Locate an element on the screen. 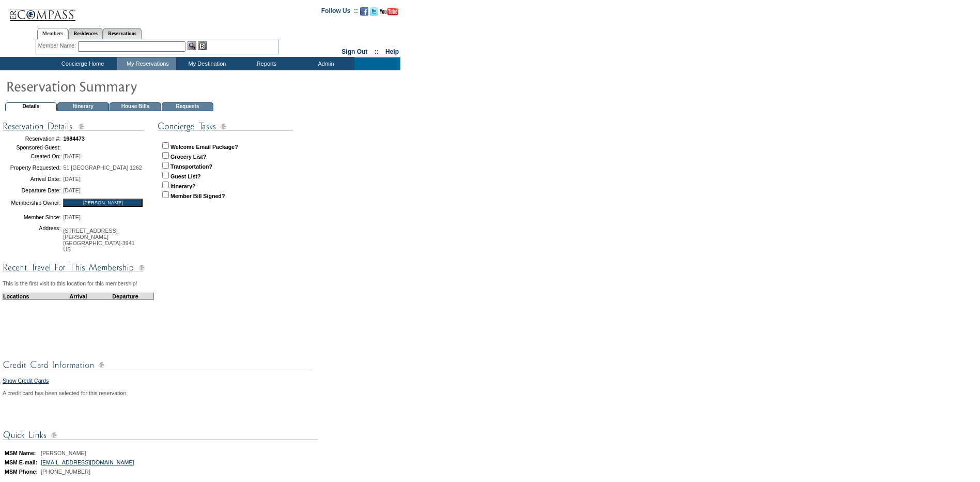 This screenshot has height=482, width=980. img: Subscribe to our YouTube Channel is located at coordinates (389, 12).